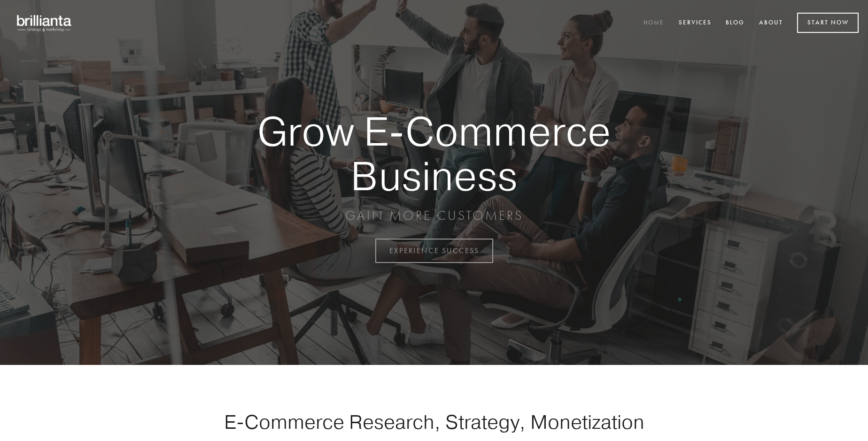  I want to click on a: Start Now, so click(827, 23).